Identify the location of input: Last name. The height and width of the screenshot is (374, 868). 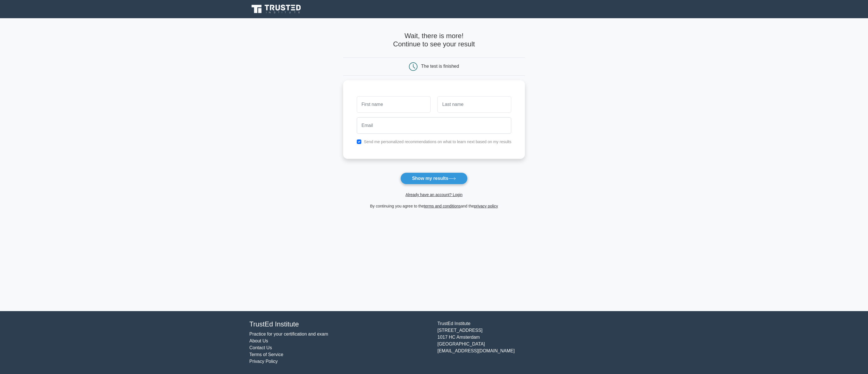
(474, 105).